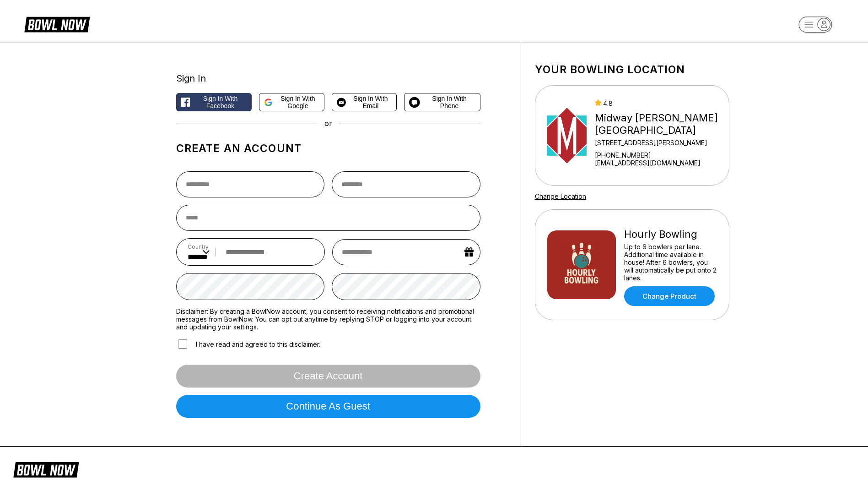 The width and height of the screenshot is (868, 492). Describe the element at coordinates (328, 79) in the screenshot. I see `div: Sign In` at that location.